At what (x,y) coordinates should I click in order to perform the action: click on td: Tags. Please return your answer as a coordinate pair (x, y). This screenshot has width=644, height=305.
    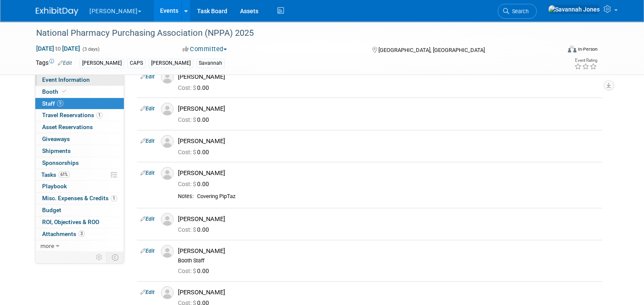
    Looking at the image, I should click on (53, 63).